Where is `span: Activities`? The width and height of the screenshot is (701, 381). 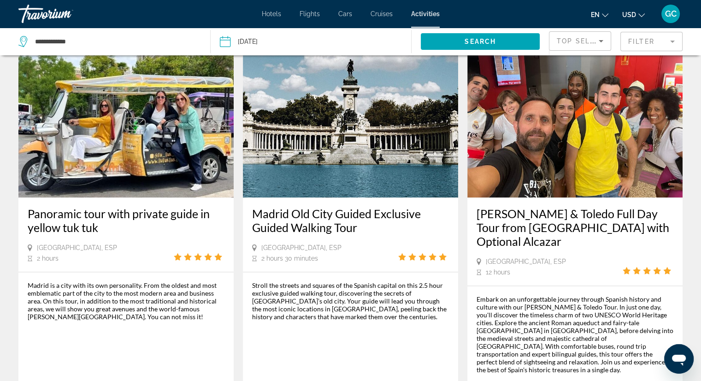 span: Activities is located at coordinates (425, 14).